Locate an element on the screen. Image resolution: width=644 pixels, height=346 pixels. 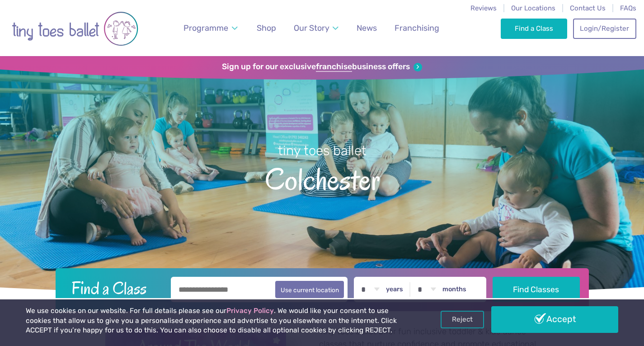
a: FAQs is located at coordinates (628, 8).